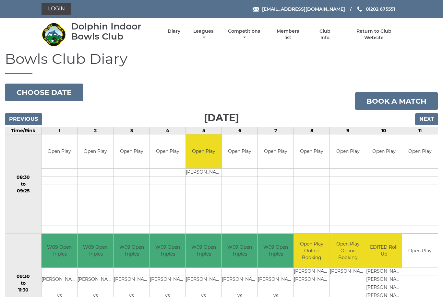 The height and width of the screenshot is (297, 443). I want to click on a: Login, so click(56, 9).